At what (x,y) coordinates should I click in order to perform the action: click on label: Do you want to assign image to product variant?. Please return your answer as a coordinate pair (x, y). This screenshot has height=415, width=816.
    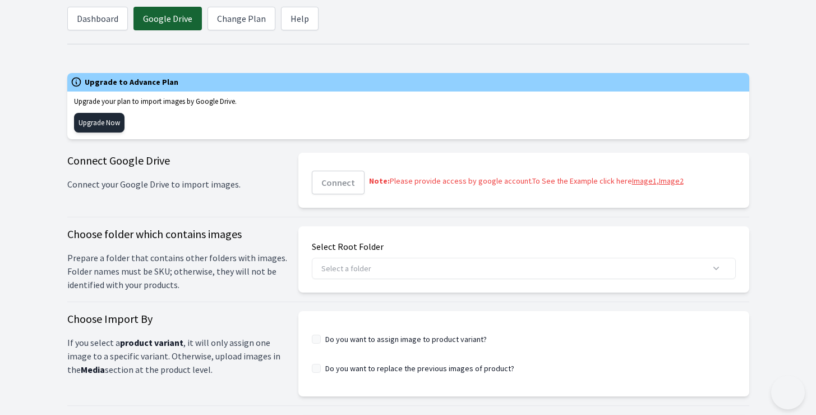
    Looking at the image, I should click on (406, 339).